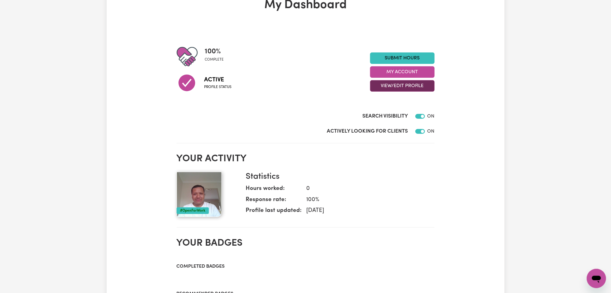 The height and width of the screenshot is (293, 611). What do you see at coordinates (218, 87) in the screenshot?
I see `span: Profile status` at bounding box center [218, 87].